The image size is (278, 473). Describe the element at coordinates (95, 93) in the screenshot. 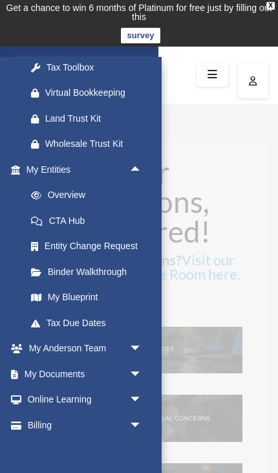

I see `div: Virtual Bookkeeping` at that location.